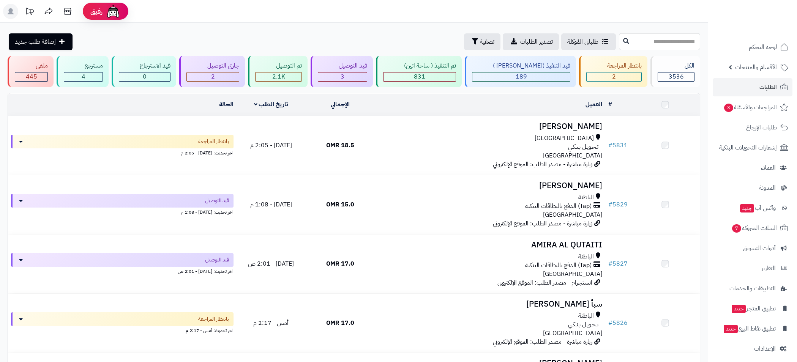 Image resolution: width=797 pixels, height=362 pixels. Describe the element at coordinates (753, 168) in the screenshot. I see `a: العملاء` at that location.